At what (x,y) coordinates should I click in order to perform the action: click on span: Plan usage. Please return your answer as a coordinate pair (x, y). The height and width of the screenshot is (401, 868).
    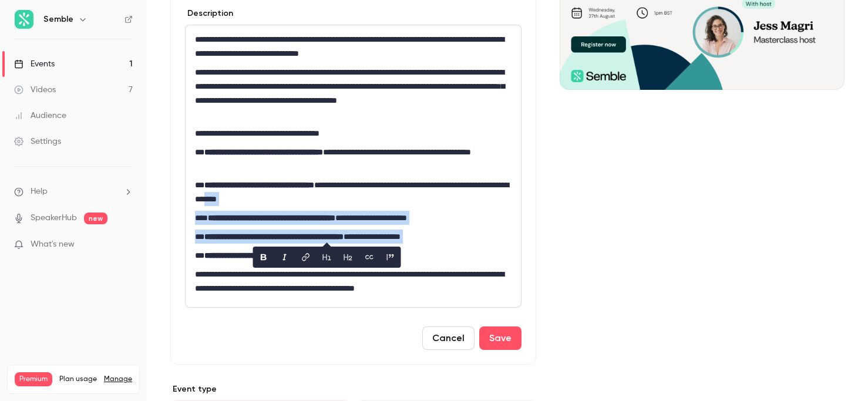
    Looking at the image, I should click on (78, 379).